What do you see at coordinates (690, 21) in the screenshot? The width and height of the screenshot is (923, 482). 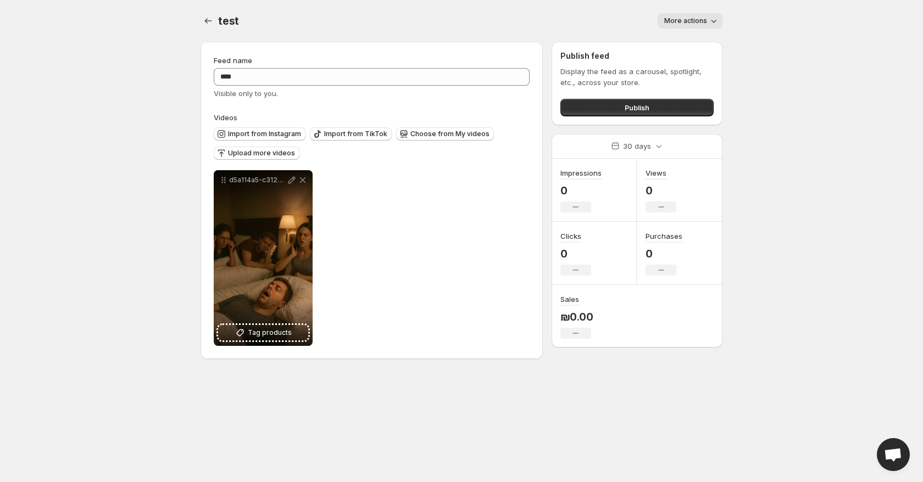 I see `button: More actions` at bounding box center [690, 21].